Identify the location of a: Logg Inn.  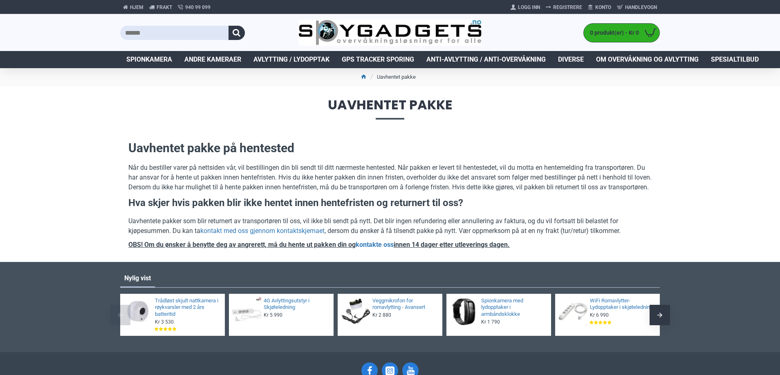
(525, 7).